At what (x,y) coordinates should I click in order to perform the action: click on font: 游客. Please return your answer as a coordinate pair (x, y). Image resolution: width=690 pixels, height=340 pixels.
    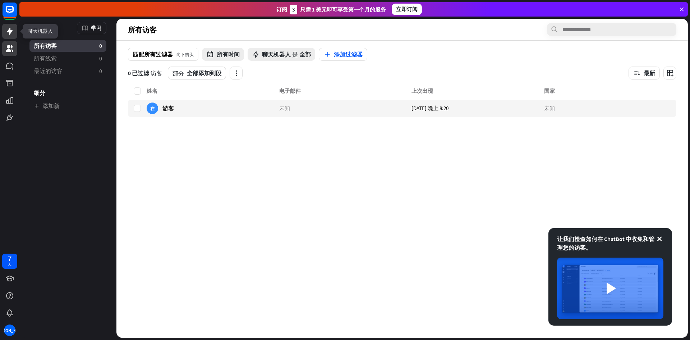
    Looking at the image, I should click on (168, 108).